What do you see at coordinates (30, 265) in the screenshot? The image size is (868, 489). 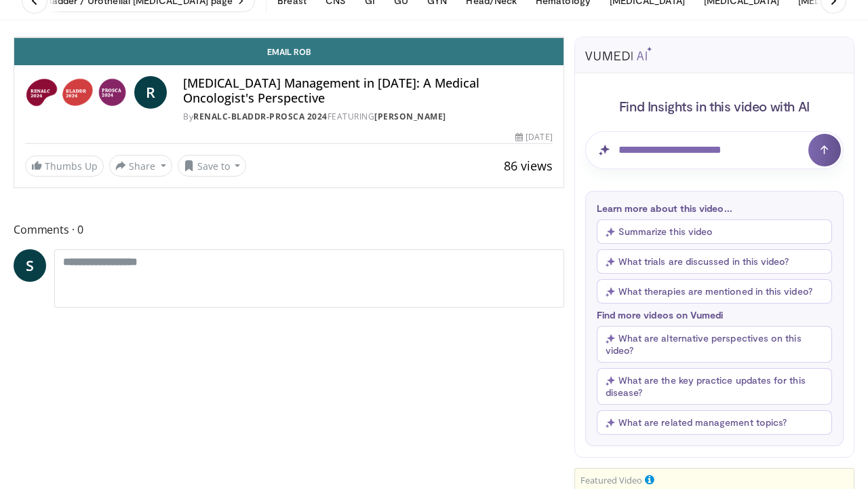 I see `a: S` at bounding box center [30, 265].